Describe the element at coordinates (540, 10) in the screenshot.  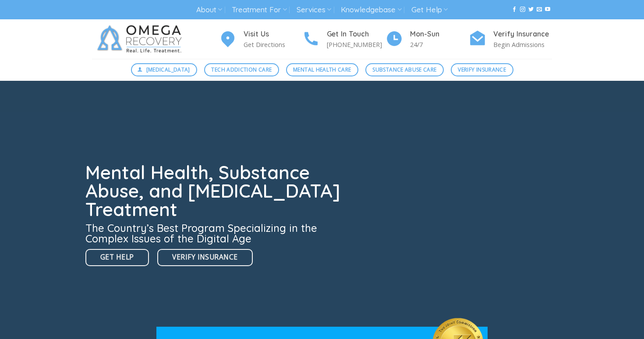
I see `a: Send us an email` at that location.